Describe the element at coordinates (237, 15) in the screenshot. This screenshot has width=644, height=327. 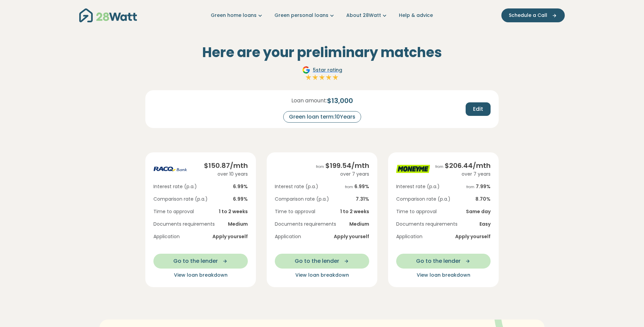
I see `a: Green home loans` at that location.